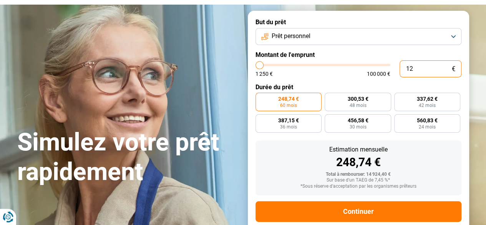 The image size is (486, 225). Describe the element at coordinates (357, 99) in the screenshot. I see `span: 300,53 €` at that location.